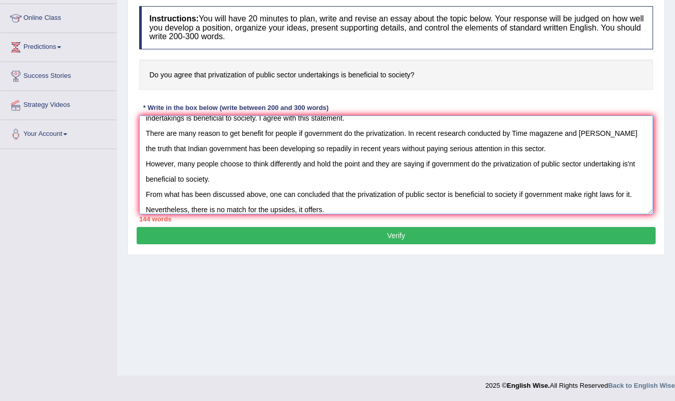 This screenshot has height=401, width=675. I want to click on div: * Write in the box below (write between 200 and 300 words), so click(235, 108).